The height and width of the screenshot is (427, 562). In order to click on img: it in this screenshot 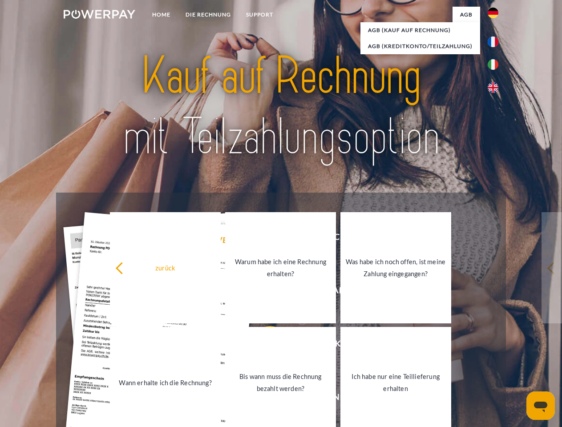, I will do `click(493, 65)`.